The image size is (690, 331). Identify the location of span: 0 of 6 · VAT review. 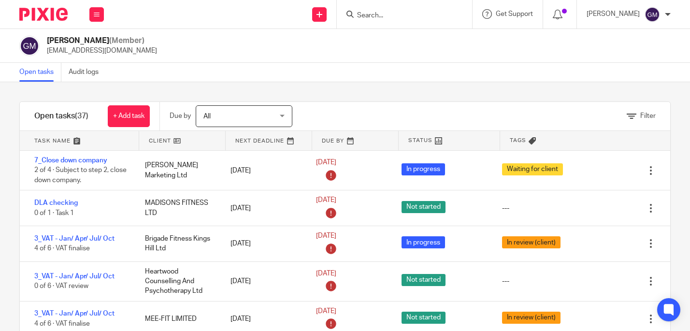
(61, 286).